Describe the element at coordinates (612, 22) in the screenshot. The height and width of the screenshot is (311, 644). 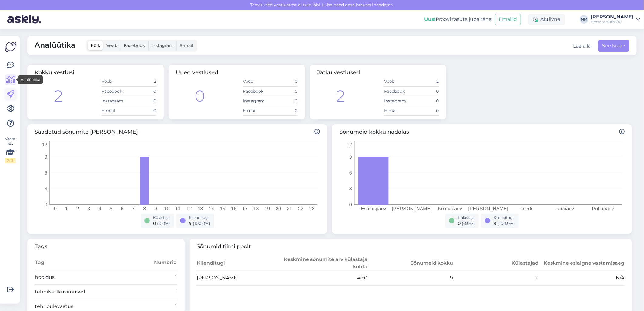
I see `div: Amserv Auto OÜ` at that location.